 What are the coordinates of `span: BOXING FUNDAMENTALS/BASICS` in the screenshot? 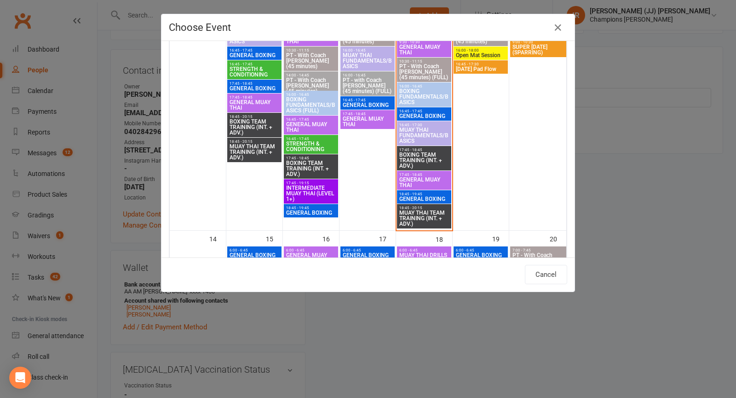 It's located at (424, 97).